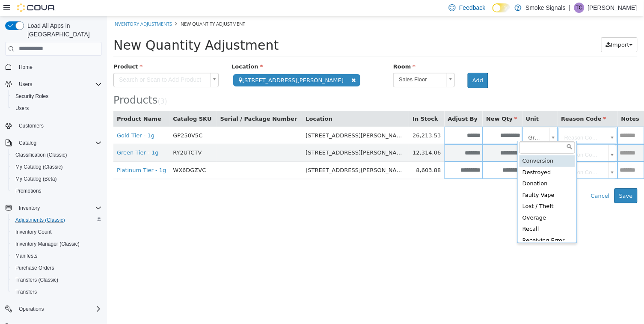  What do you see at coordinates (441, 167) in the screenshot?
I see `div: Donation` at bounding box center [441, 167].